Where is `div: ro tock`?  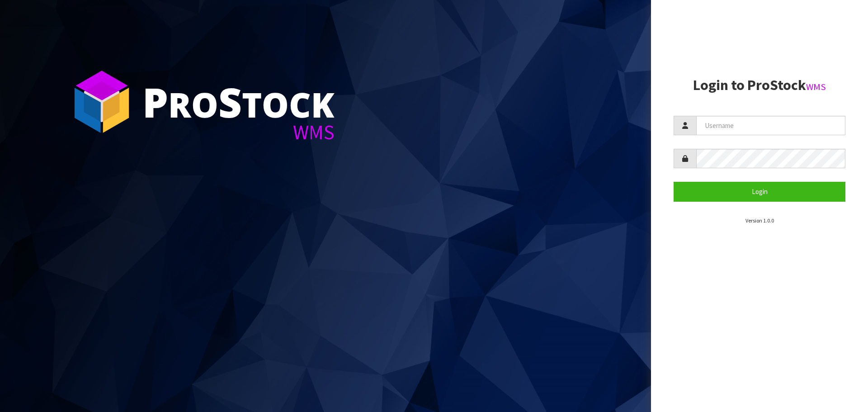
div: ro tock is located at coordinates (238, 102).